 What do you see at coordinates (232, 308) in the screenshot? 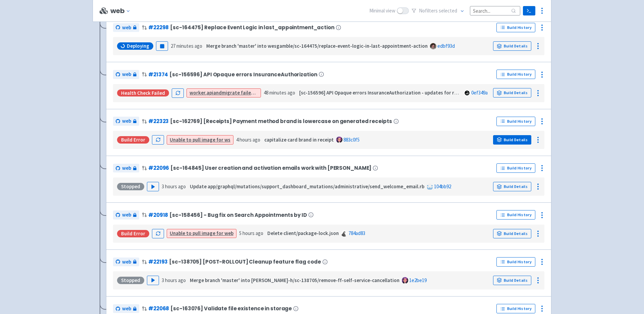
I see `span: [sc-163076] Validate file existence in storage` at bounding box center [232, 308].